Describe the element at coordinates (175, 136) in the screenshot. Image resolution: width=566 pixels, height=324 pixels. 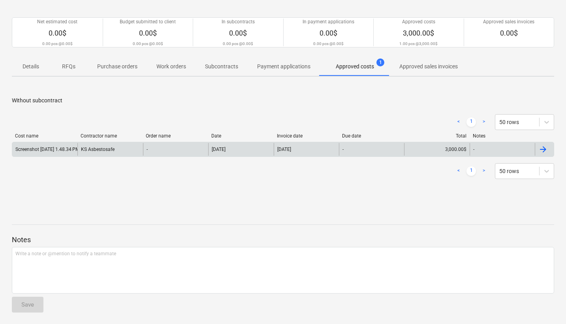
I see `div: Order name` at that location.